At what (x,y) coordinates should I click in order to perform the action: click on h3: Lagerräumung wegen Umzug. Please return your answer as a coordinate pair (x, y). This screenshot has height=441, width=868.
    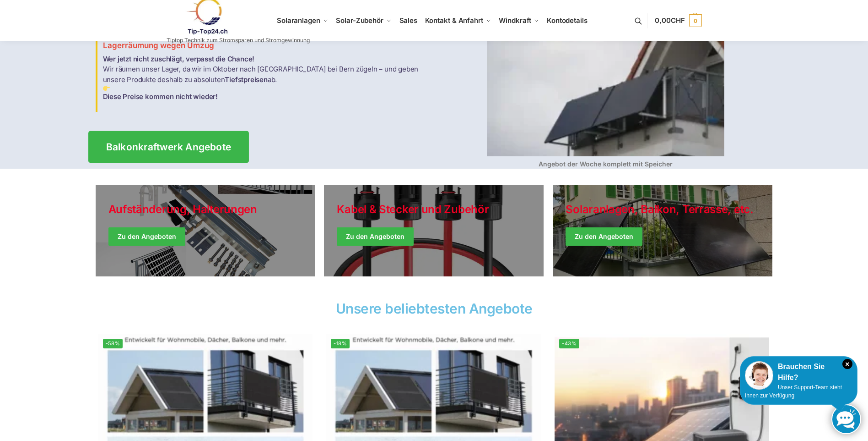
    Looking at the image, I should click on (266, 42).